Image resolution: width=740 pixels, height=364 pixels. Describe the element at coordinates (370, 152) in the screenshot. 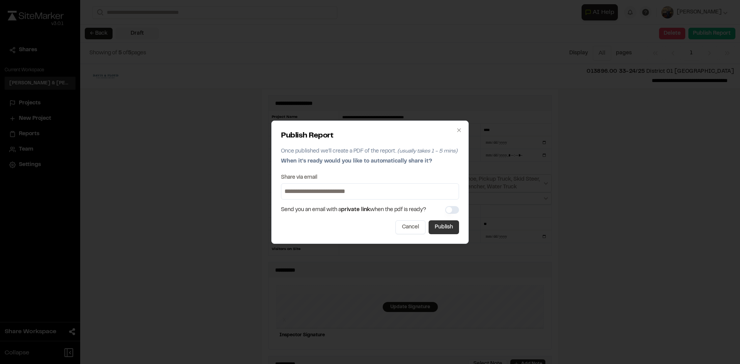

I see `p: Once published we'll create a PDF of the report.` at that location.